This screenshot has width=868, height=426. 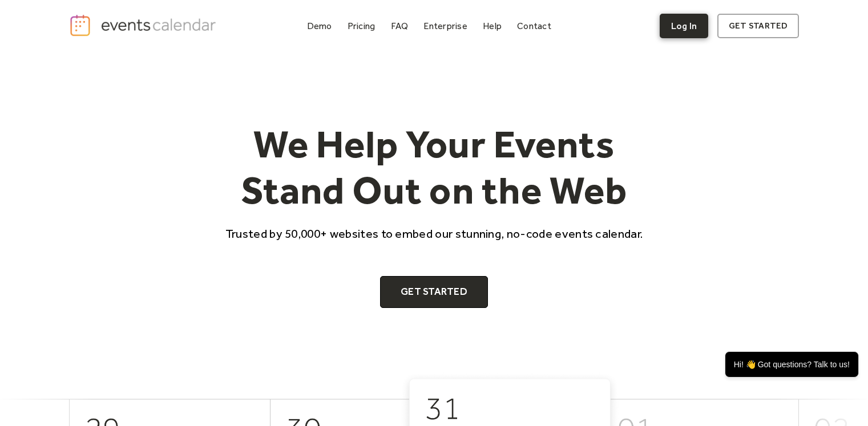 I want to click on div: Contact, so click(x=535, y=26).